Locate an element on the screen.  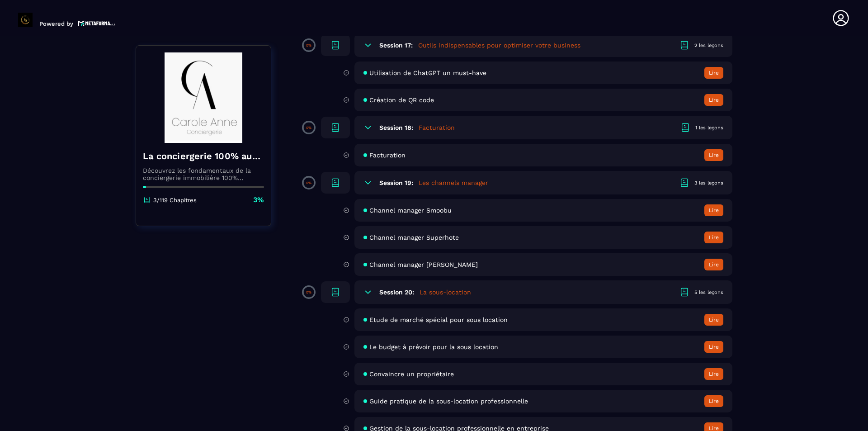
span: Channel manager Superhote is located at coordinates (414, 237).